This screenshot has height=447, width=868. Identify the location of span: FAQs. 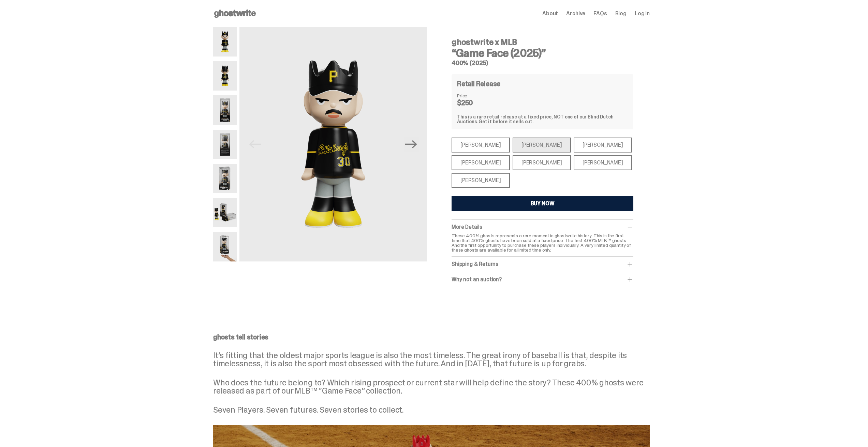
(600, 14).